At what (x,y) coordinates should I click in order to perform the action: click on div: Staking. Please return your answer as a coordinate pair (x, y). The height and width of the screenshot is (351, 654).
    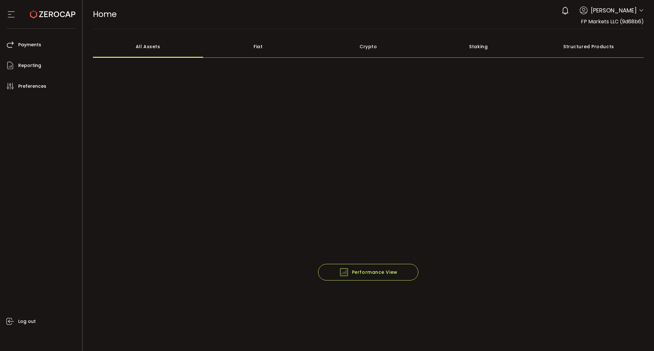
    Looking at the image, I should click on (479, 47).